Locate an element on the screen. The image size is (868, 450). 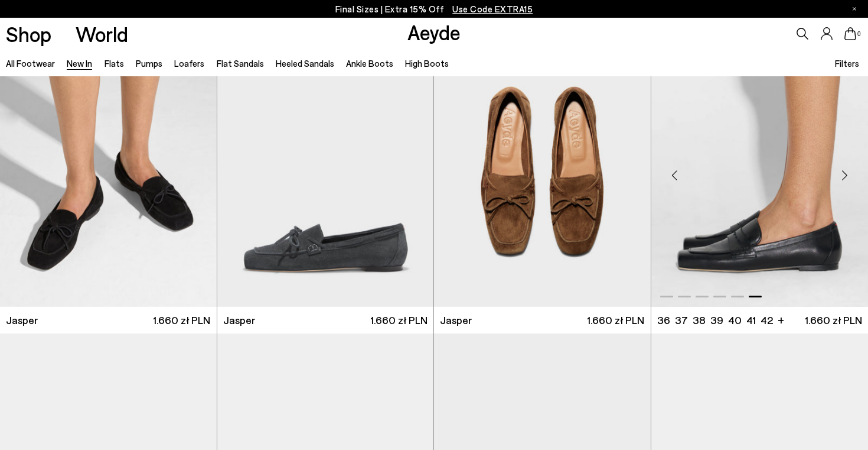
a: Flat Sandals is located at coordinates (240, 64).